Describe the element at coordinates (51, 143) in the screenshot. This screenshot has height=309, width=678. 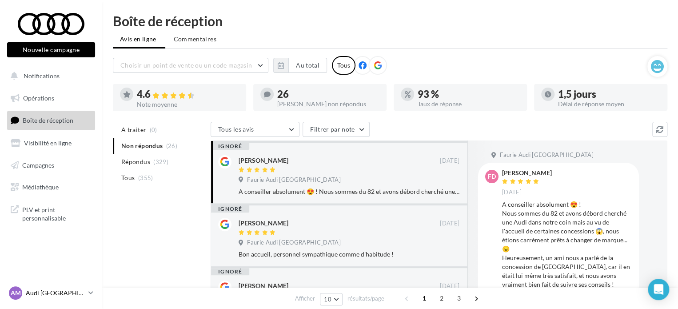
I see `a: Visibilité en ligne` at that location.